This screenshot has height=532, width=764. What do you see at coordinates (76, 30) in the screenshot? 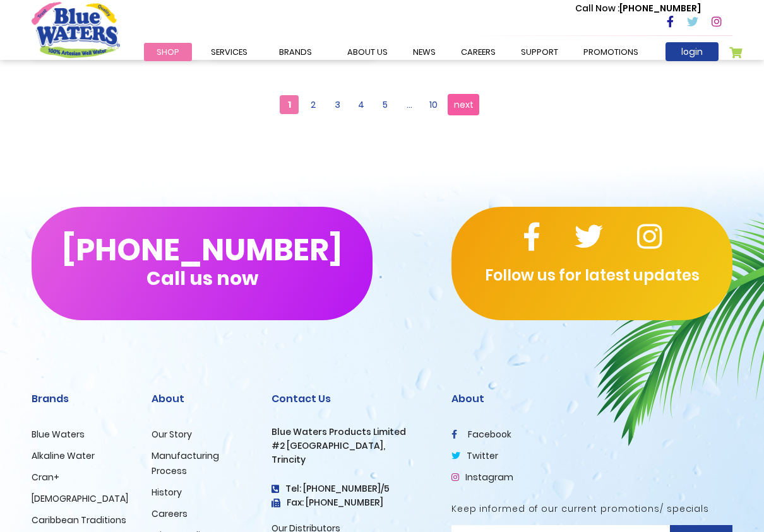
I see `a: store logo` at bounding box center [76, 30].